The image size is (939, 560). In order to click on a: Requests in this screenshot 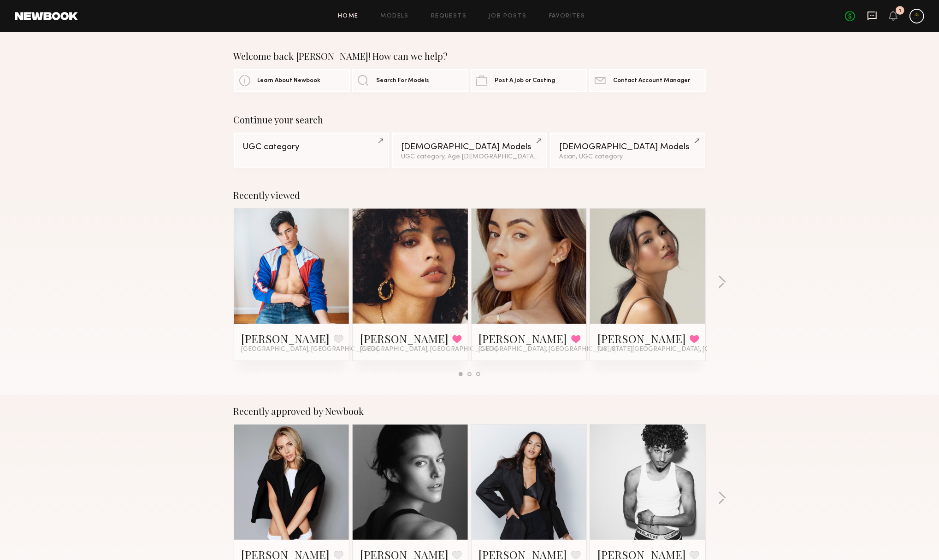, I will do `click(448, 16)`.